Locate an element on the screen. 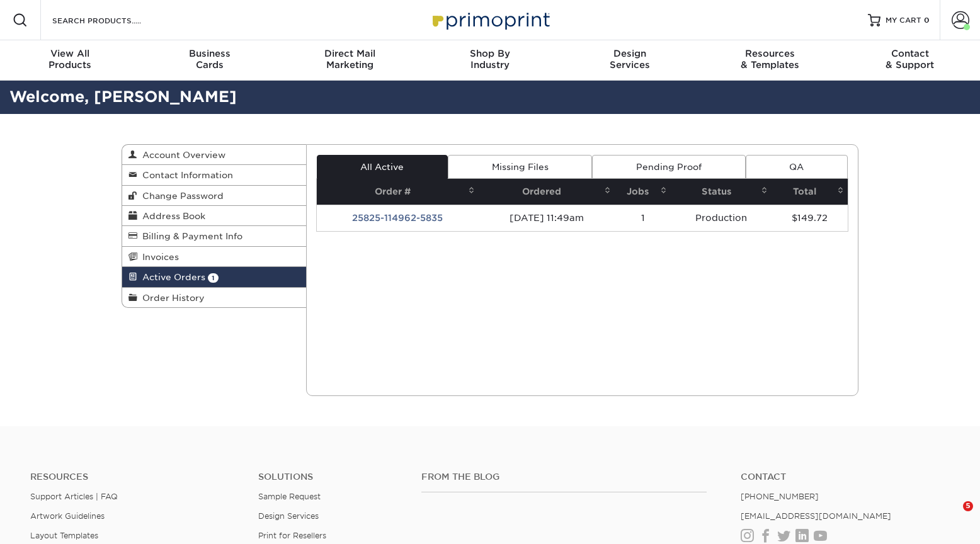 Image resolution: width=980 pixels, height=544 pixels. th: Status is located at coordinates (722, 192).